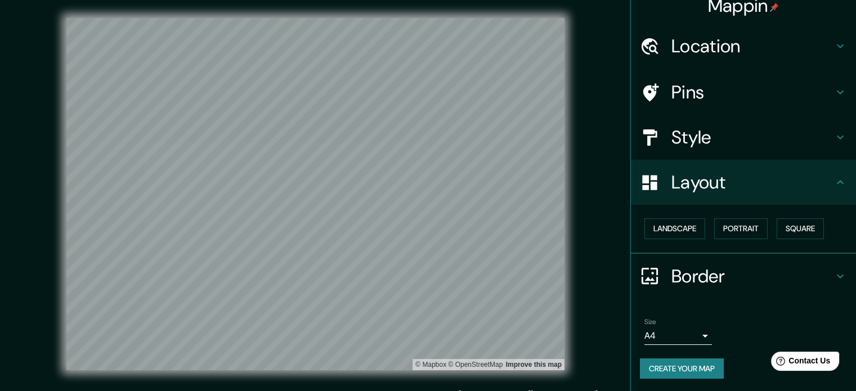 The image size is (856, 391). What do you see at coordinates (752, 276) in the screenshot?
I see `h4: Border` at bounding box center [752, 276].